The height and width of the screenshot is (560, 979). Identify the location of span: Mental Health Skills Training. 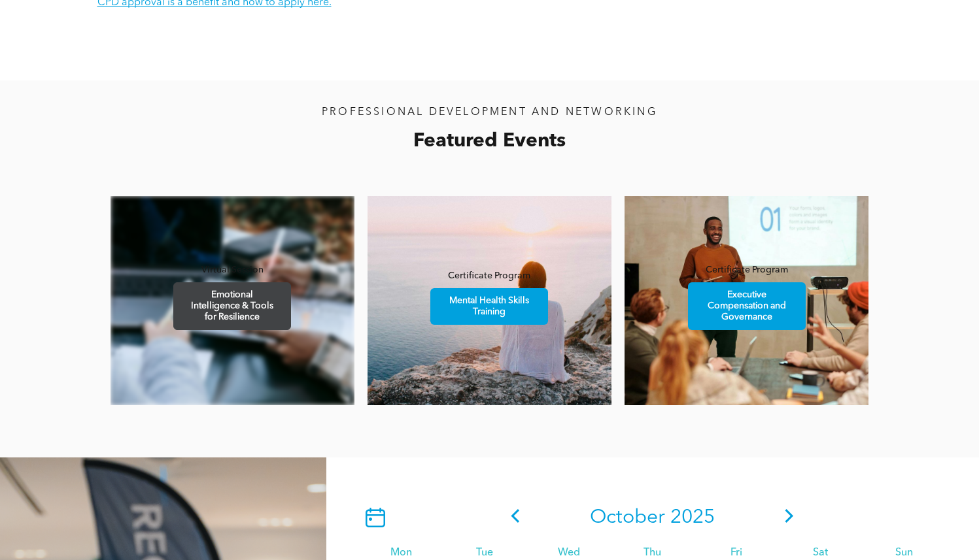
(489, 306).